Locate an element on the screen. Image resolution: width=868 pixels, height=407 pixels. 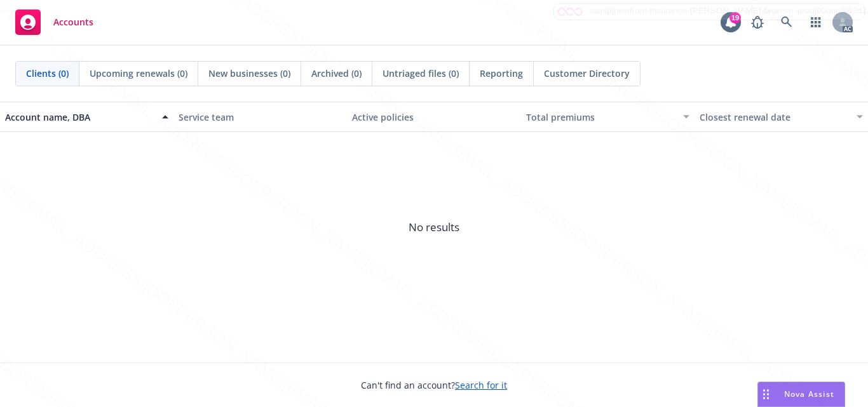
span: Upcoming renewals (0) is located at coordinates (139, 73).